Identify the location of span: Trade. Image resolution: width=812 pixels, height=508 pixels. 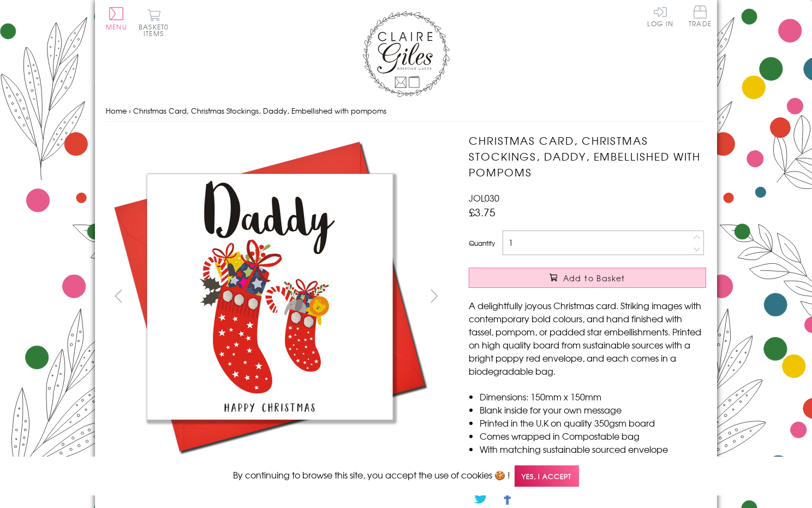
(700, 16).